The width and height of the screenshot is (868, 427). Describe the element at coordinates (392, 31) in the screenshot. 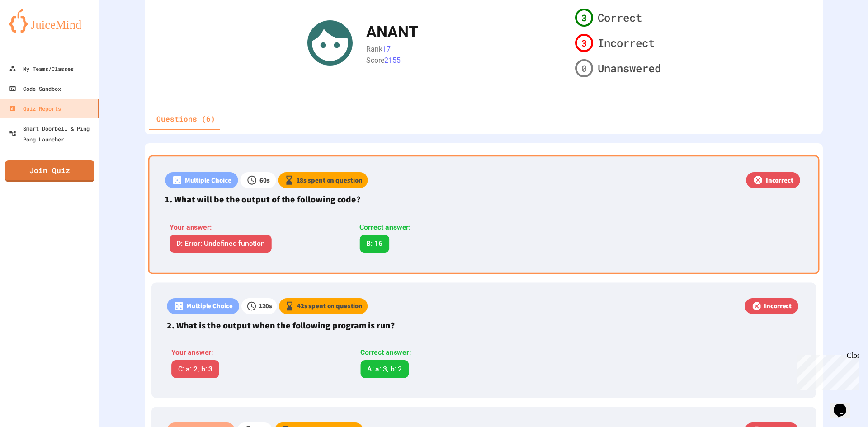

I see `div: ANANT` at that location.